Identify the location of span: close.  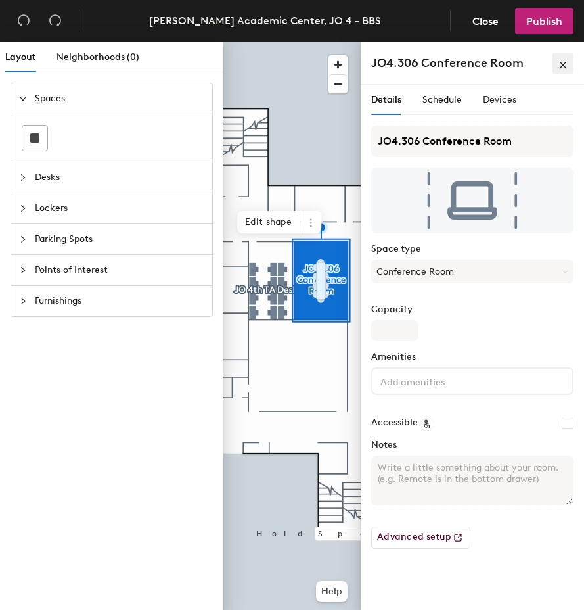
(563, 65).